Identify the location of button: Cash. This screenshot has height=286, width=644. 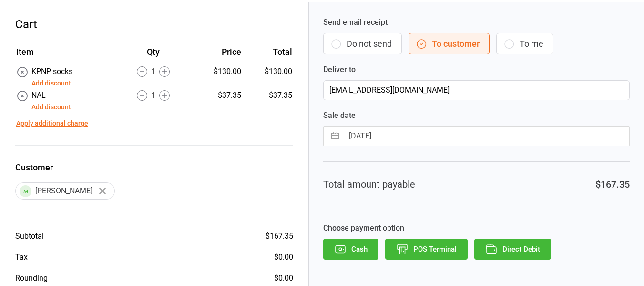
(351, 249).